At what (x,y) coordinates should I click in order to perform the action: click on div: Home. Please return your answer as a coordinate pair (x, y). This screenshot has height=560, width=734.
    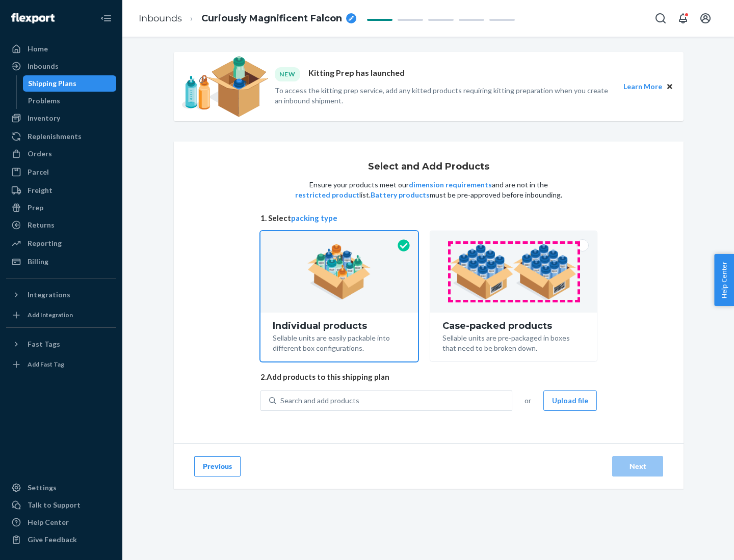
    Looking at the image, I should click on (38, 49).